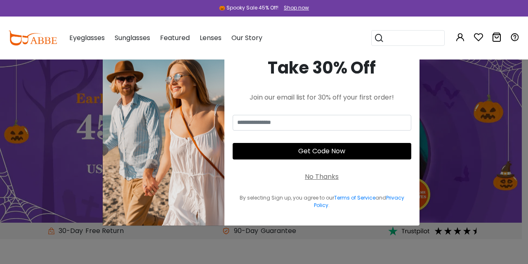 The image size is (528, 264). I want to click on span: Our Story, so click(247, 38).